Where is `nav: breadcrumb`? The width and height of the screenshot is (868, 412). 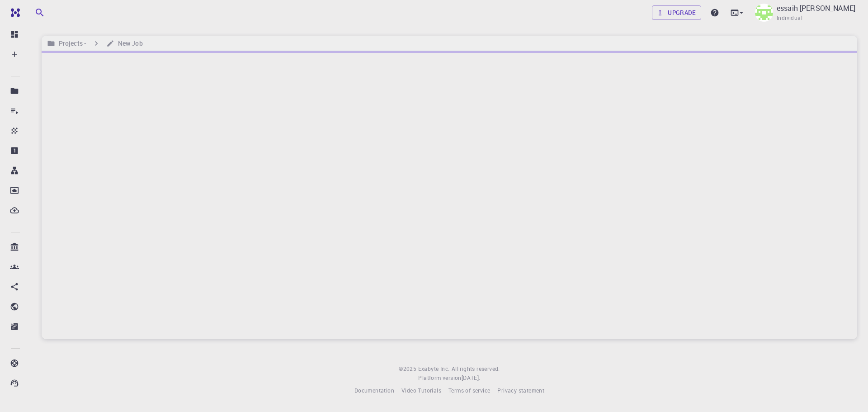 nav: breadcrumb is located at coordinates (95, 43).